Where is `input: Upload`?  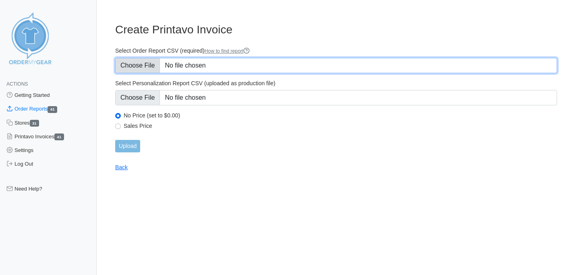
input: Upload is located at coordinates (128, 146).